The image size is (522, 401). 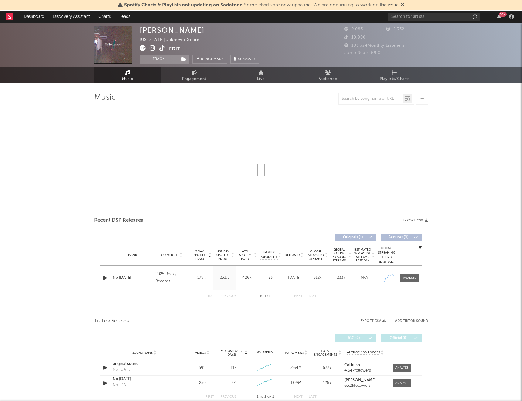 I want to click on button: Features(0), so click(x=401, y=238).